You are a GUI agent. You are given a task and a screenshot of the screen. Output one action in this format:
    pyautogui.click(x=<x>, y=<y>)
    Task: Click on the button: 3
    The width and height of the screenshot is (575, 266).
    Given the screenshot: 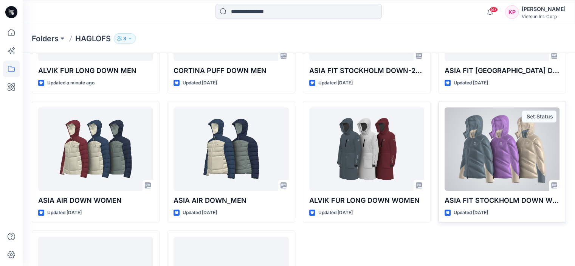 What is the action you would take?
    pyautogui.click(x=125, y=39)
    